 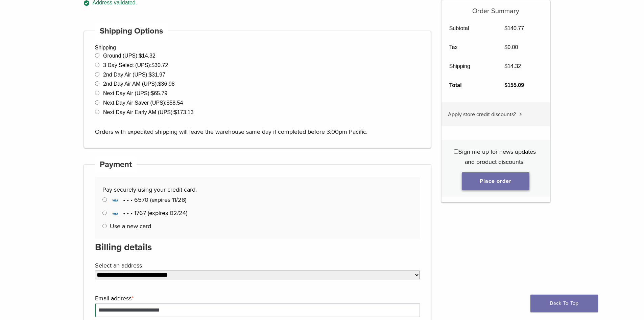 I want to click on div: Shipping, so click(x=258, y=89).